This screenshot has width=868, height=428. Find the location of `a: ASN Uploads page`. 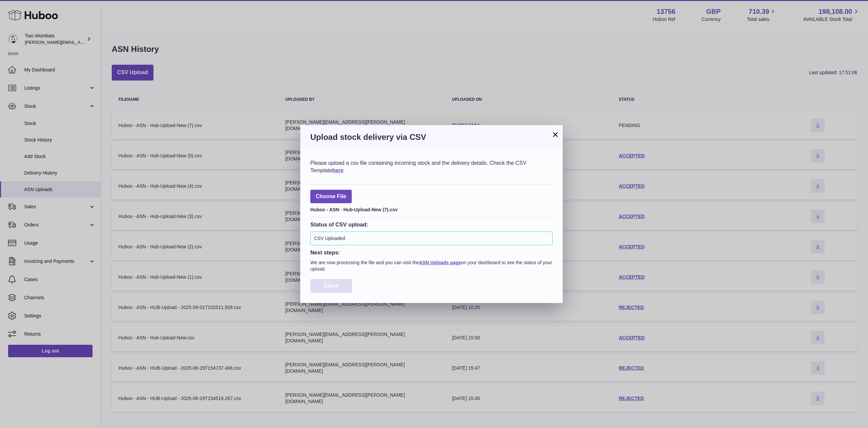

a: ASN Uploads page is located at coordinates (440, 262).